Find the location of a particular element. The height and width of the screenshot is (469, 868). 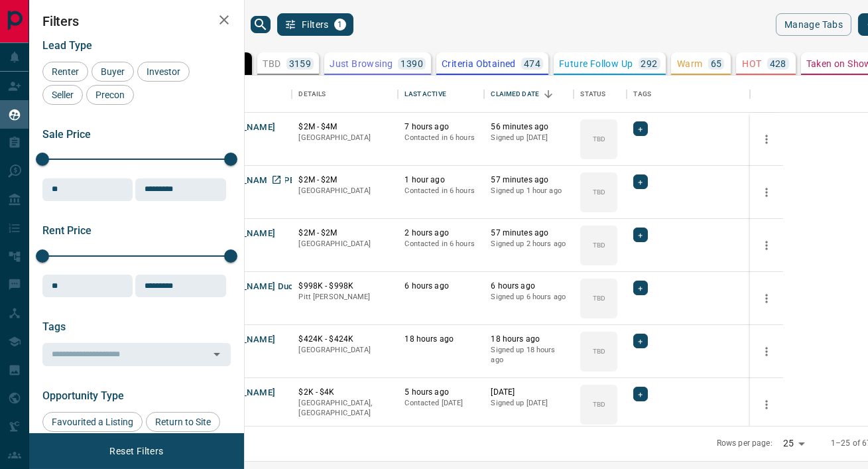

button: Sort is located at coordinates (548, 94).